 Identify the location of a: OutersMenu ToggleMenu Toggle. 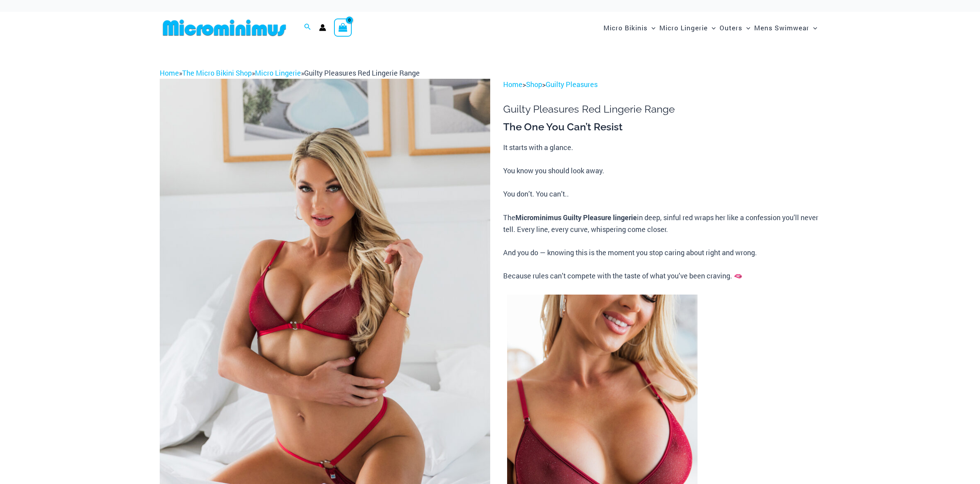
(735, 27).